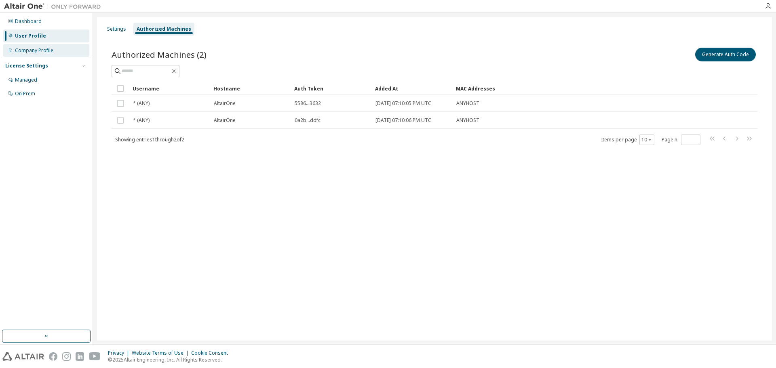 This screenshot has width=776, height=368. I want to click on span: Page n., so click(681, 140).